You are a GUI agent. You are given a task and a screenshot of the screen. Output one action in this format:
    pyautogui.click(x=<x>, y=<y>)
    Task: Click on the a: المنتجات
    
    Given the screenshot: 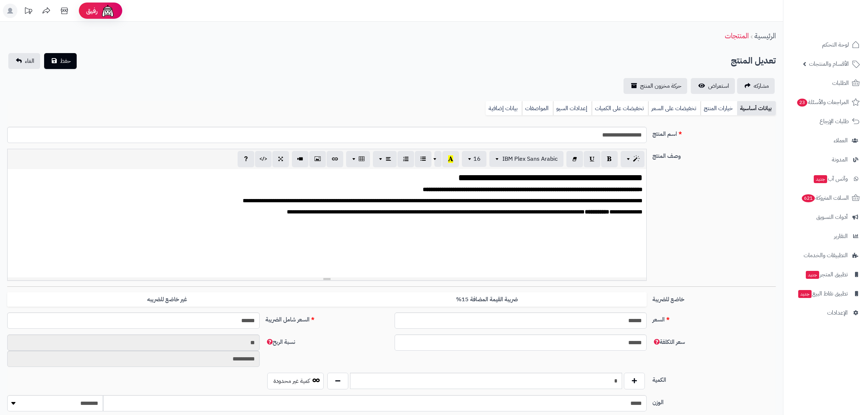 What is the action you would take?
    pyautogui.click(x=736, y=36)
    